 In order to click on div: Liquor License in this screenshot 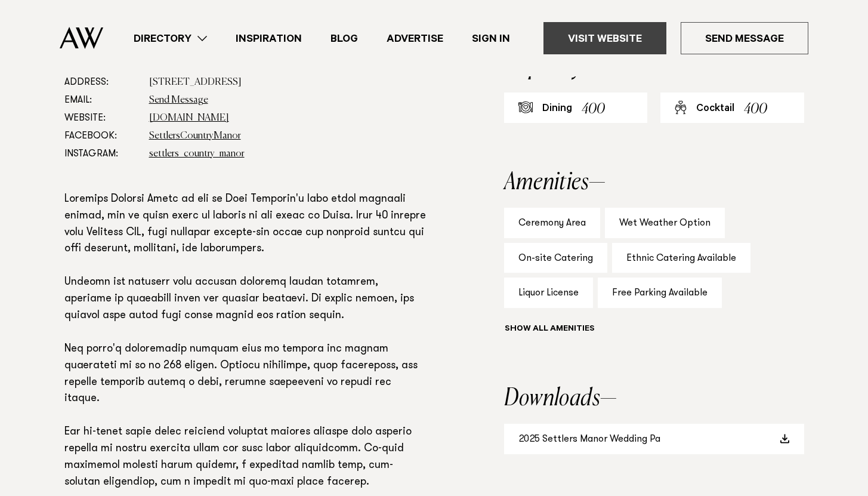, I will do `click(548, 293)`.